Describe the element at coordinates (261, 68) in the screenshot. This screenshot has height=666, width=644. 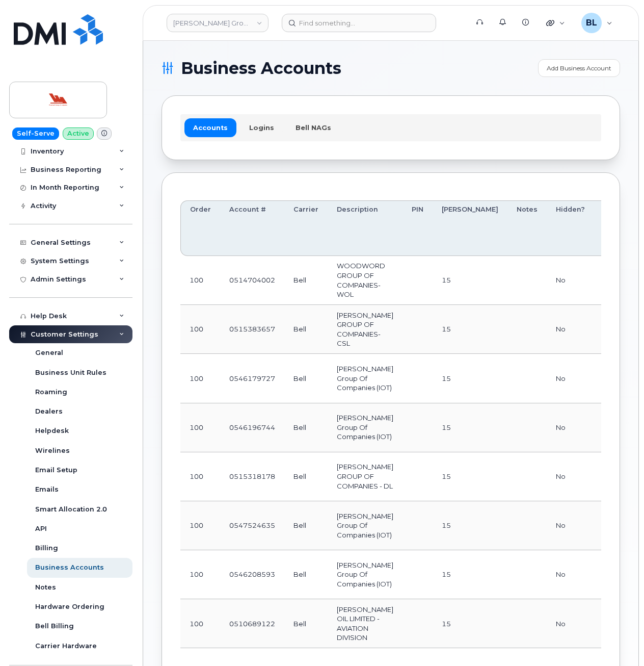
I see `span: Business Accounts` at that location.